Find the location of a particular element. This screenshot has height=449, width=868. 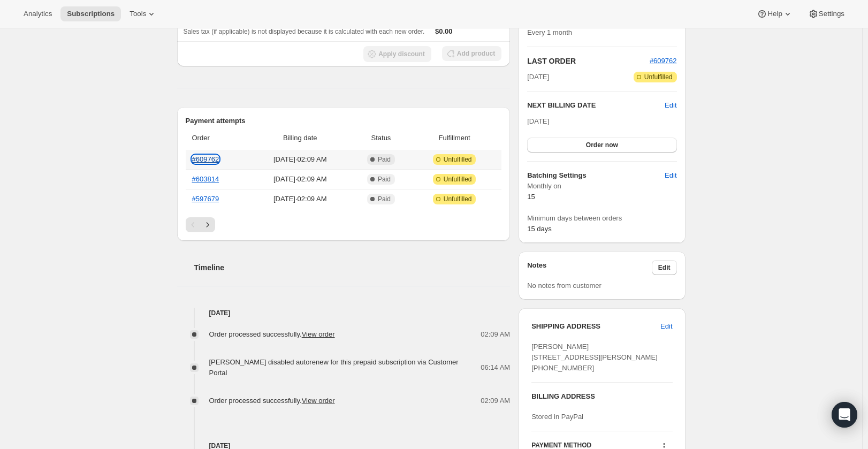

button: Analytics is located at coordinates (37, 14).